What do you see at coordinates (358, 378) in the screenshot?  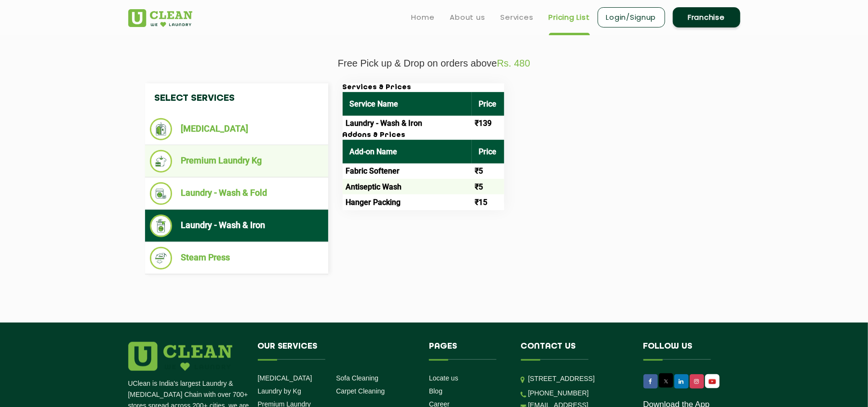 I see `a: Sofa Cleaning` at bounding box center [358, 378].